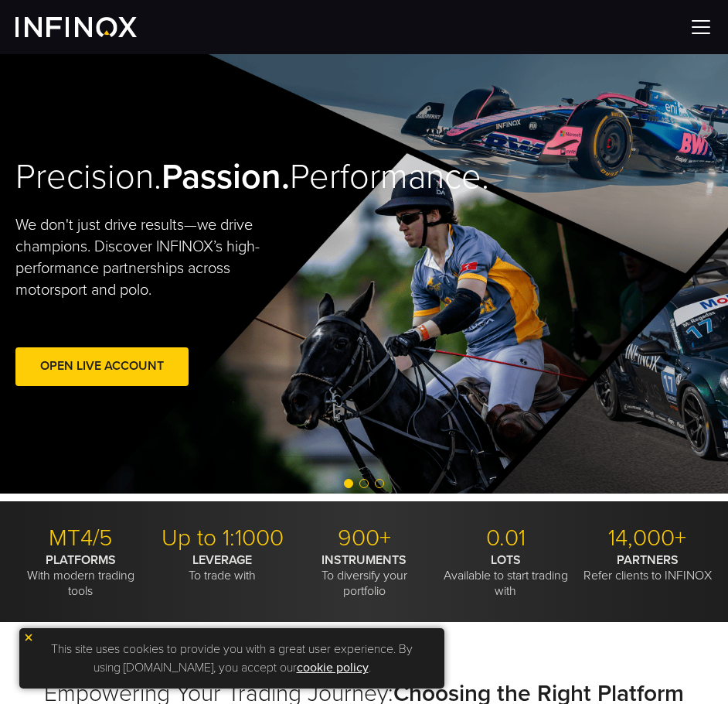 Image resolution: width=728 pixels, height=704 pixels. What do you see at coordinates (226, 177) in the screenshot?
I see `strong: Passion.` at bounding box center [226, 177].